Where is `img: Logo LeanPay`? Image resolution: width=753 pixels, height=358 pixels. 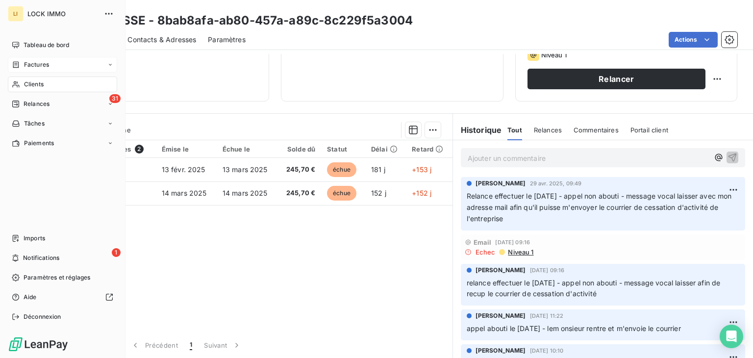 img: Logo LeanPay is located at coordinates (38, 344).